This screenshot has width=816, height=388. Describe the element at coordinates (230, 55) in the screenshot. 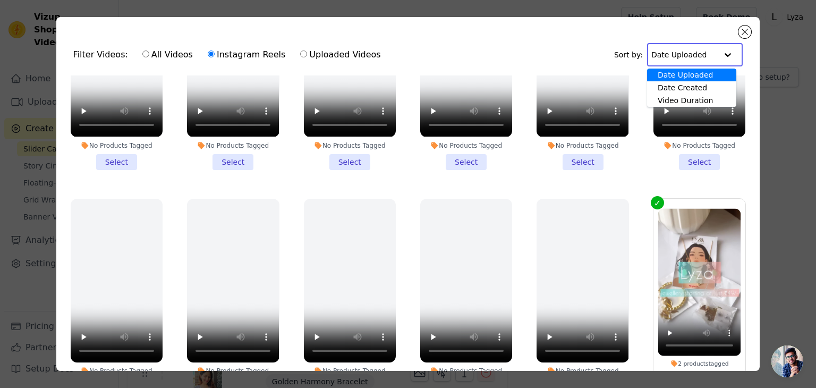

I see `div: Filter Videos:` at that location.